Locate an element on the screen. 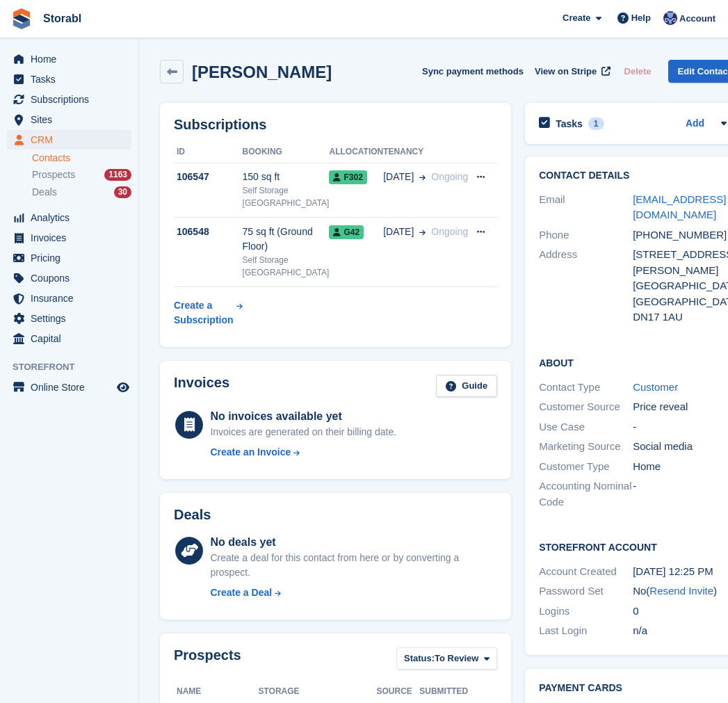 The height and width of the screenshot is (703, 728). div: Social media is located at coordinates (680, 447).